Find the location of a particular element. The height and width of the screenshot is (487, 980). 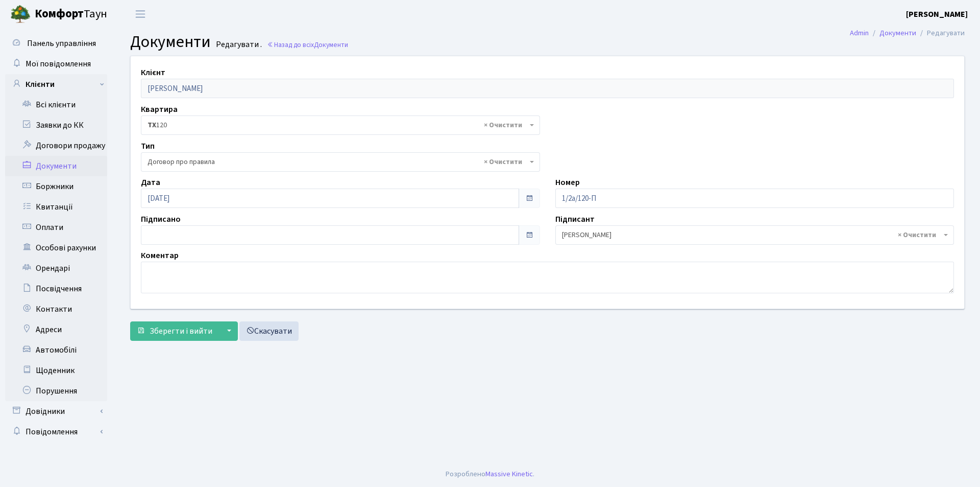

a: Договори продажу is located at coordinates (56, 146).